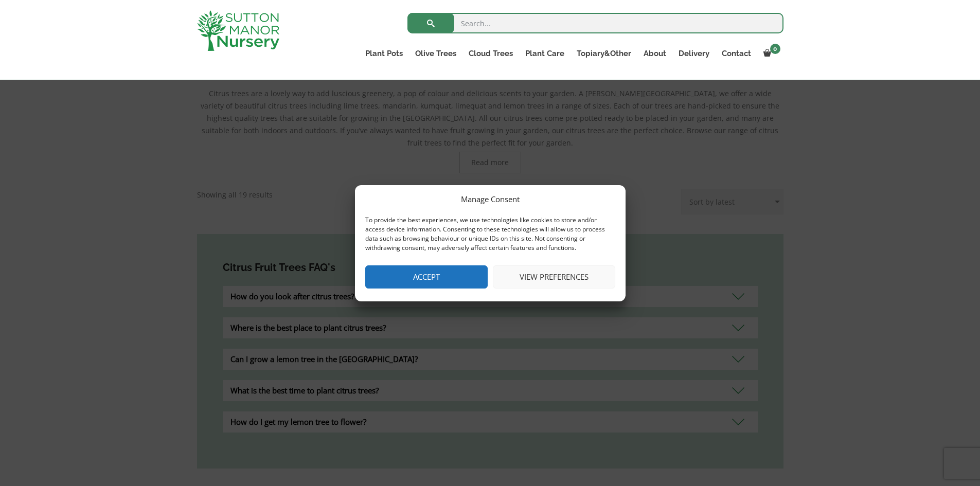 This screenshot has width=980, height=486. Describe the element at coordinates (596, 23) in the screenshot. I see `input: Search...` at that location.